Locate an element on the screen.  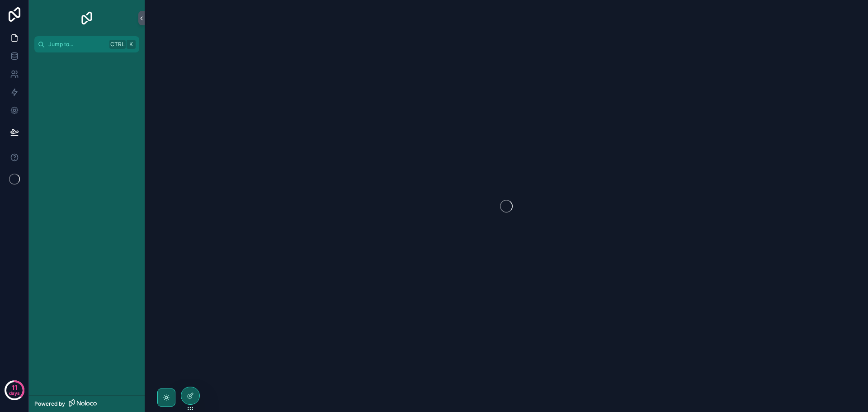
a: Powered by is located at coordinates (87, 403).